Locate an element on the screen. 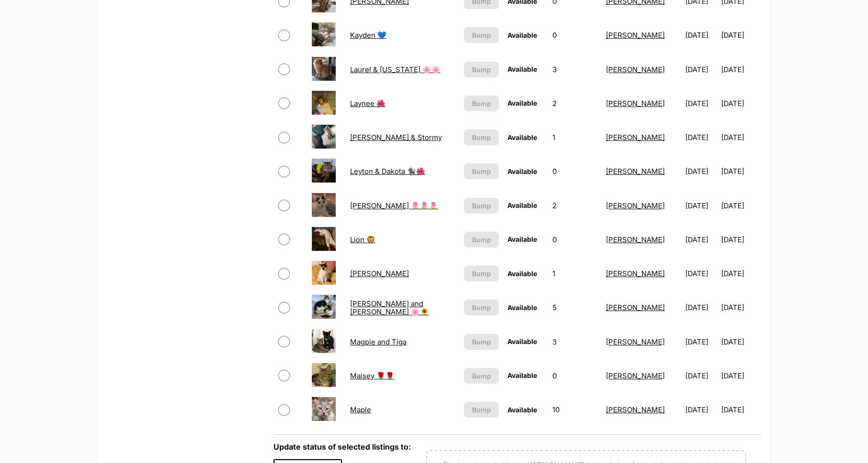 The width and height of the screenshot is (868, 463). a: Lion 🦁 is located at coordinates (362, 239).